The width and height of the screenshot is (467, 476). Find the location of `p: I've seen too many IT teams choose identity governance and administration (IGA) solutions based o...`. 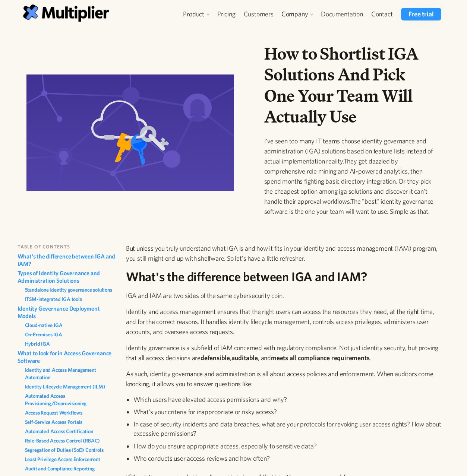

p: I've seen too many IT teams choose identity governance and administration (IGA) solutions based o... is located at coordinates (350, 176).